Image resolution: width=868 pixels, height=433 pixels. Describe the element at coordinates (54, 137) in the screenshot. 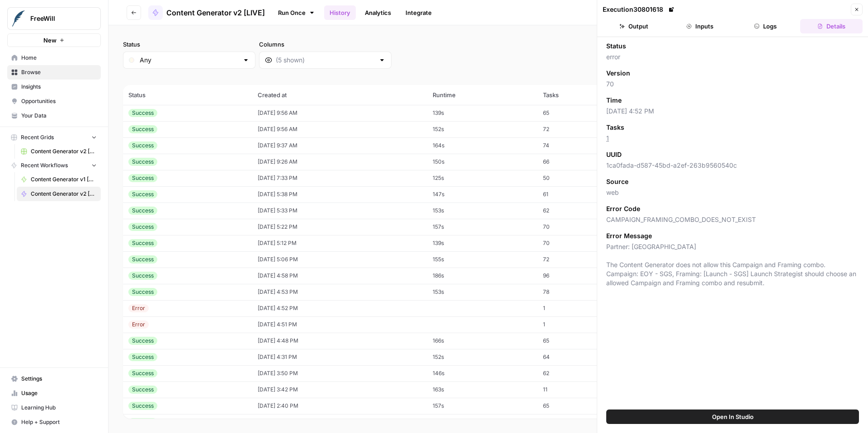

I see `button: Recent Grids` at that location.